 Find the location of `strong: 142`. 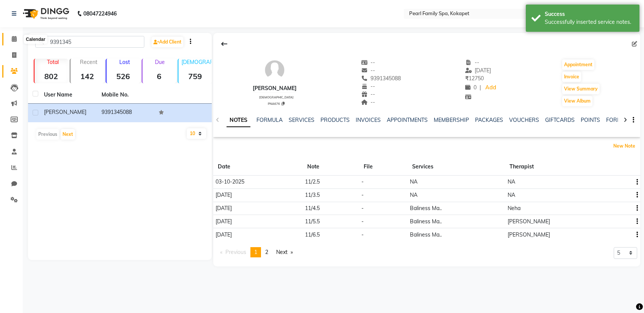

strong: 142 is located at coordinates (87, 76).